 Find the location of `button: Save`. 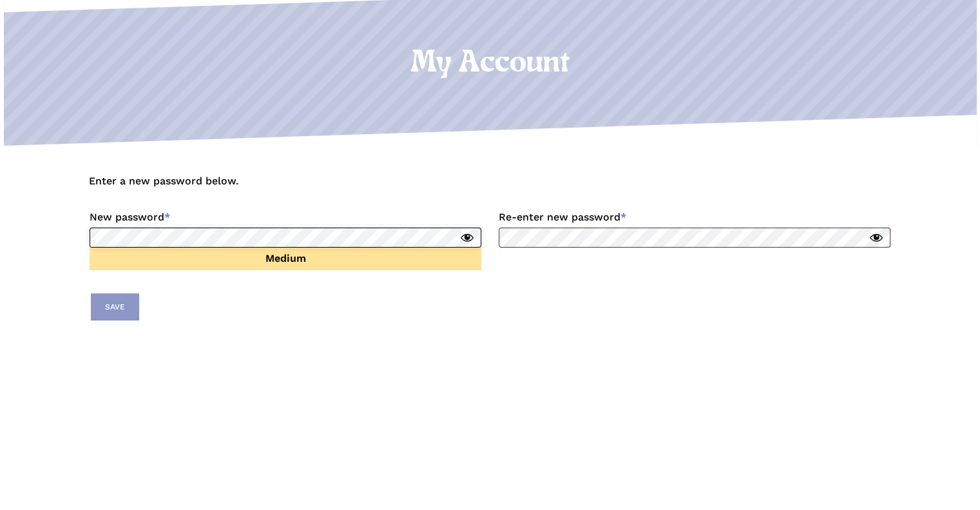

button: Save is located at coordinates (115, 307).